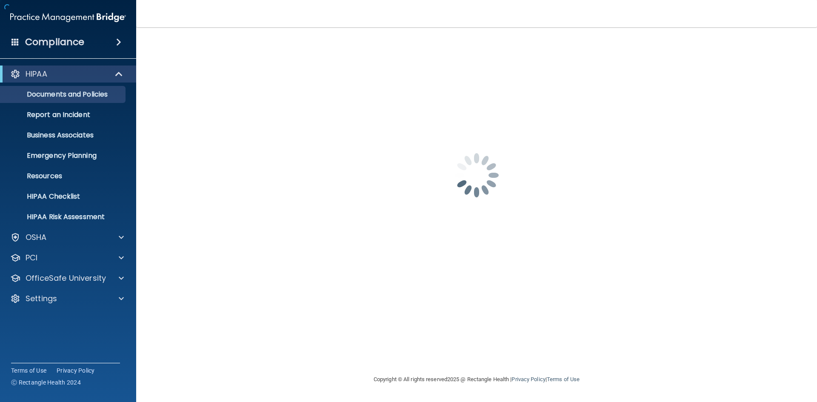  What do you see at coordinates (46, 383) in the screenshot?
I see `span: Ⓒ Rectangle Health 2024` at bounding box center [46, 383].